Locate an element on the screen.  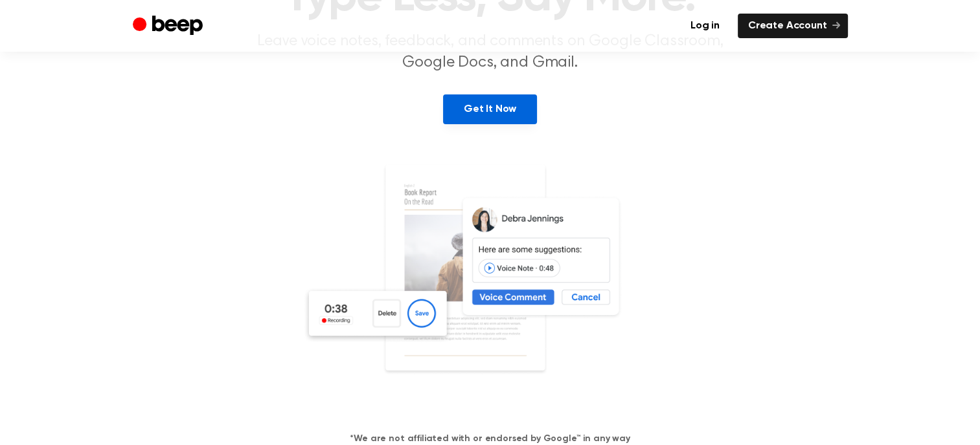
p: Leave voice notes, feedback, and comments on Google Classroom, Google Docs, and Gmail. is located at coordinates (491, 52).